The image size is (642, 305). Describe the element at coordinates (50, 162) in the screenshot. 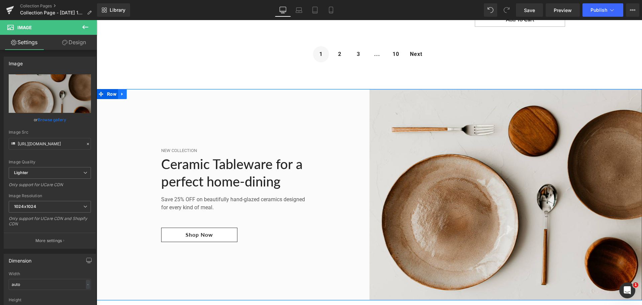

I see `div: Image Quality` at that location.